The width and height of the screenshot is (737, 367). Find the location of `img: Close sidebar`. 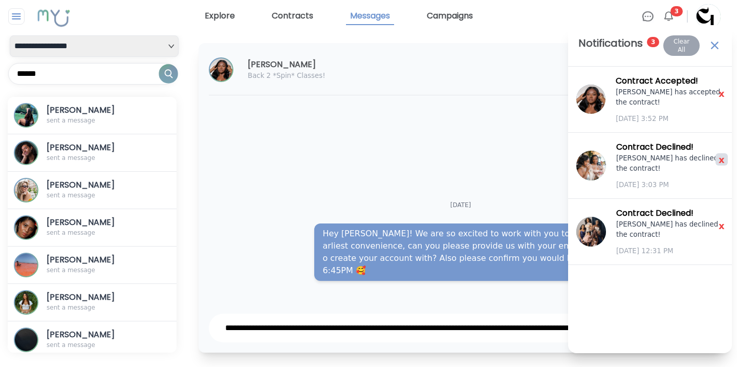

img: Close sidebar is located at coordinates (16, 16).